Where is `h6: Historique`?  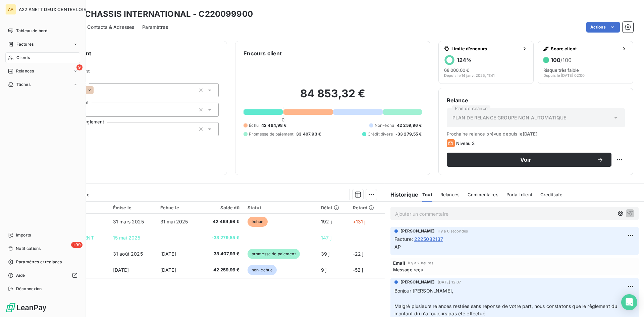
h6: Historique is located at coordinates (402, 195).